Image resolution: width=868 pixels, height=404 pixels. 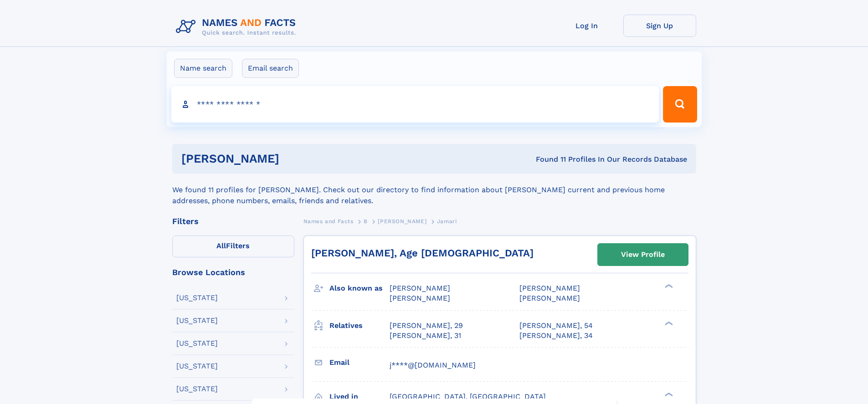 I want to click on a: Log In, so click(x=587, y=25).